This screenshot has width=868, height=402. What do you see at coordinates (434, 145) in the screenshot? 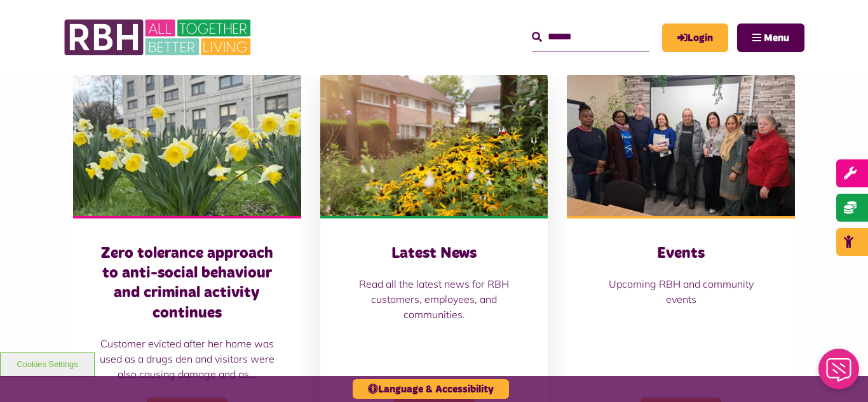
I see `img: SAZ MEDIA RBH HOUSING4` at bounding box center [434, 145].